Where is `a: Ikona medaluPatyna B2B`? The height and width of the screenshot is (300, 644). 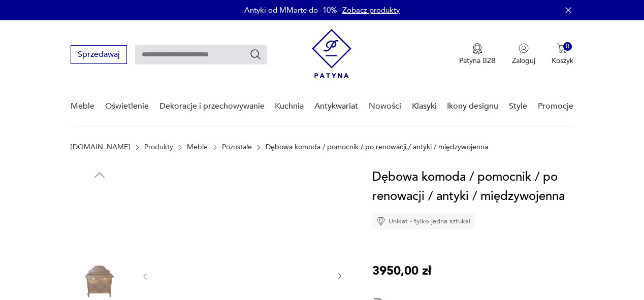
a: Ikona medaluPatyna B2B is located at coordinates (477, 55).